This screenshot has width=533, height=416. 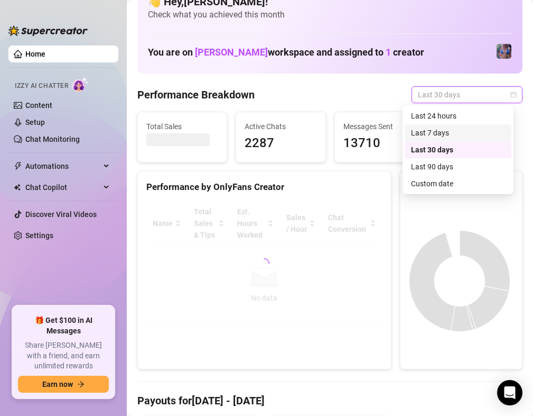 What do you see at coordinates (504, 51) in the screenshot?
I see `img: Jaylie` at bounding box center [504, 51].